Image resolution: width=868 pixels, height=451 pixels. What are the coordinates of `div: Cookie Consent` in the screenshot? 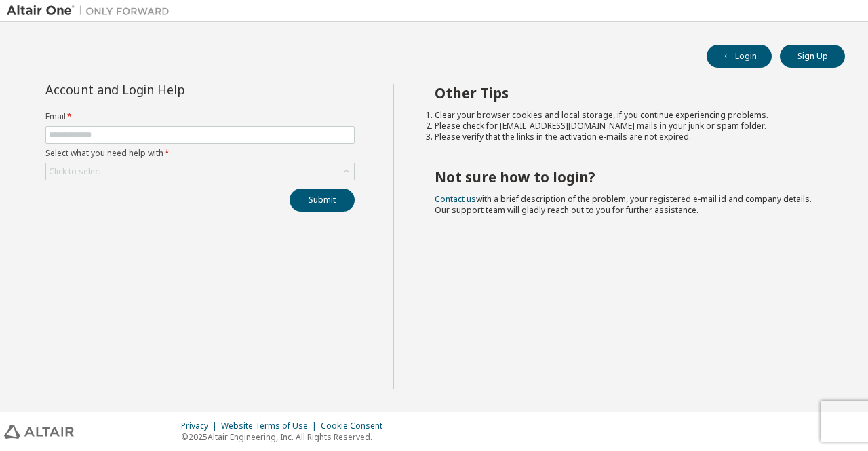 It's located at (356, 426).